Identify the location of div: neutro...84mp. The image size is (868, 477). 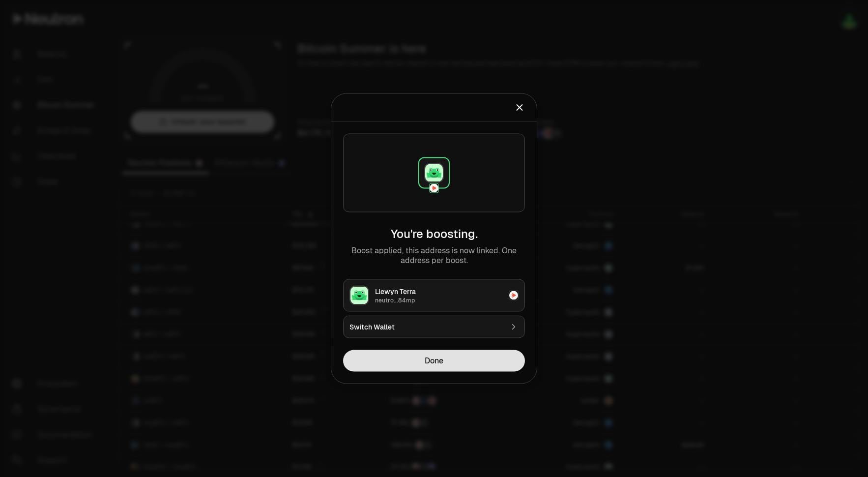
(439, 300).